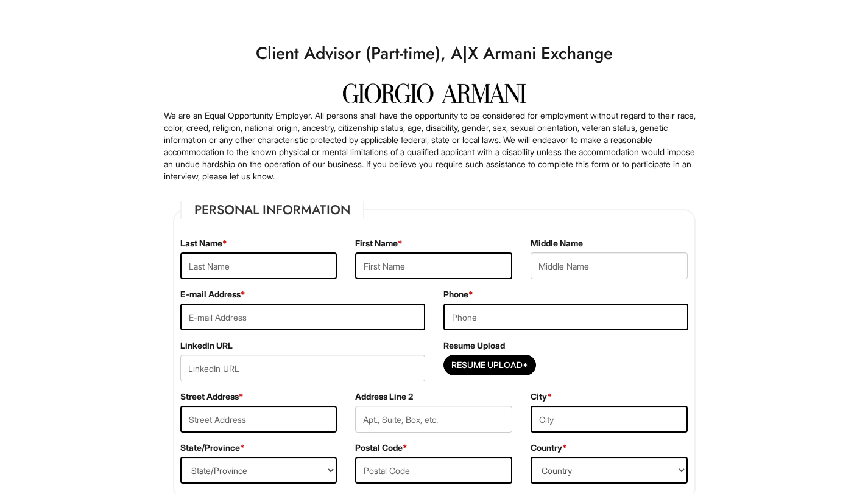 The height and width of the screenshot is (494, 868). What do you see at coordinates (458, 295) in the screenshot?
I see `label: Phone` at bounding box center [458, 295].